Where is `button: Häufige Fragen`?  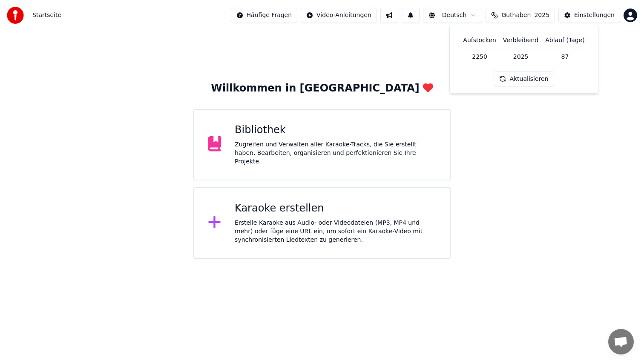
button: Häufige Fragen is located at coordinates (264, 16).